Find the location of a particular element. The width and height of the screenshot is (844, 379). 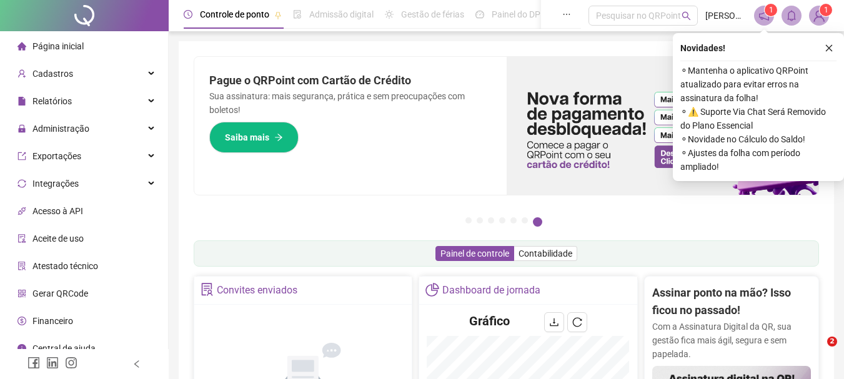

span: search is located at coordinates (686, 16).